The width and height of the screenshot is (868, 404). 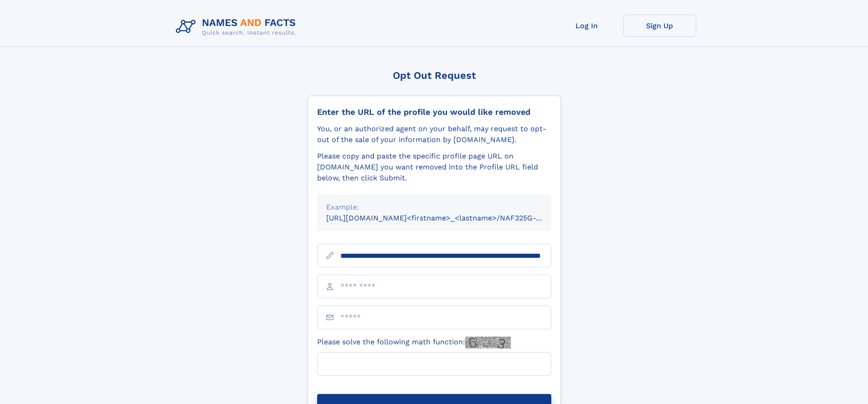 I want to click on a: Sign Up, so click(x=660, y=26).